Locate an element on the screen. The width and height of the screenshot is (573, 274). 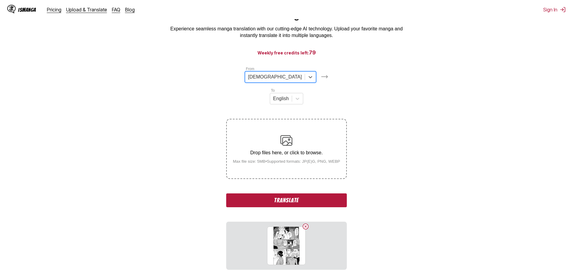
button: Sign In is located at coordinates (555, 10).